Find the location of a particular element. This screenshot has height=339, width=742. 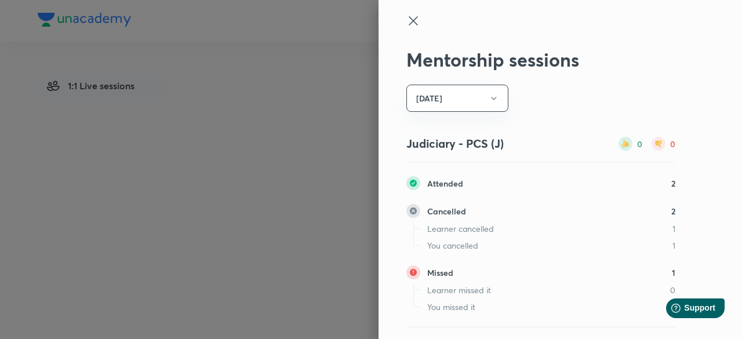

h4: Judiciary - PCS (J) is located at coordinates (455, 144).